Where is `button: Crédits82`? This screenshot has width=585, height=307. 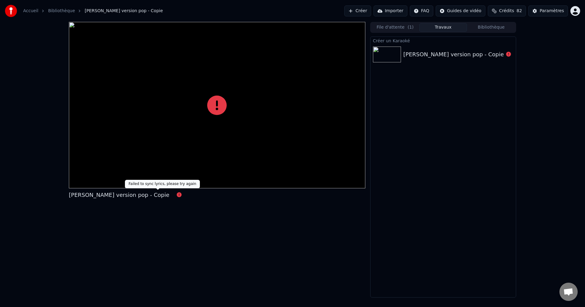 button: Crédits82 is located at coordinates (507, 11).